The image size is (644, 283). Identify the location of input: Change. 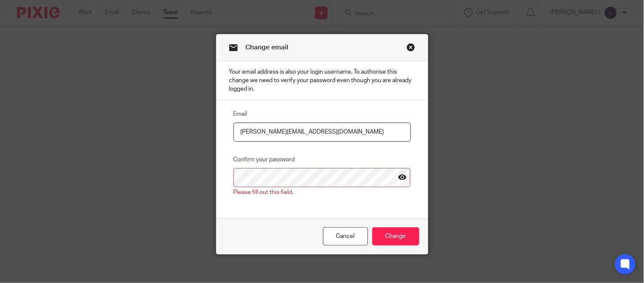
(396, 236).